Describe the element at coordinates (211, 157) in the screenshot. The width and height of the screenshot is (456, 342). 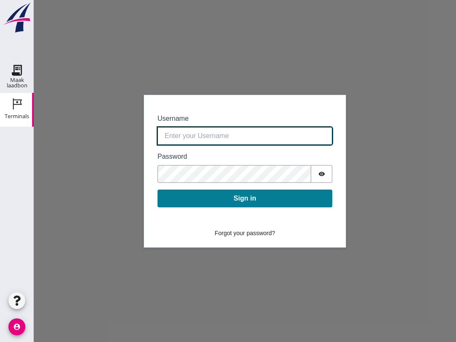
I see `label: Password` at that location.